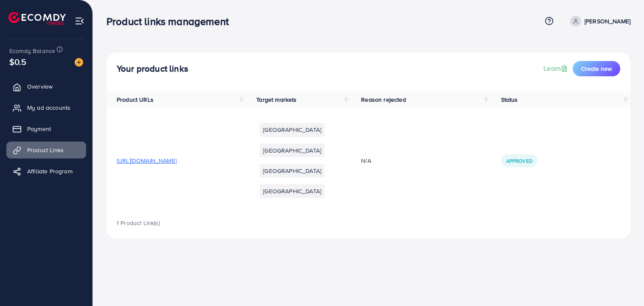 This screenshot has width=644, height=306. Describe the element at coordinates (37, 18) in the screenshot. I see `img: logo` at that location.